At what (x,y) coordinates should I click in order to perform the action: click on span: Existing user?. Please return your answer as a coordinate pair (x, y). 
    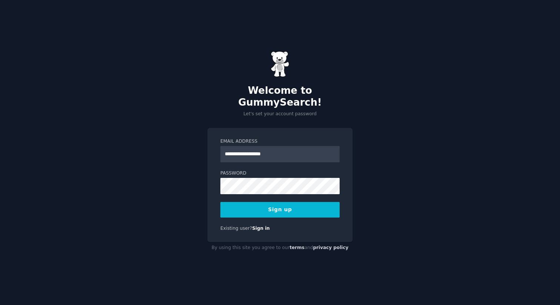
    Looking at the image, I should click on (236, 228).